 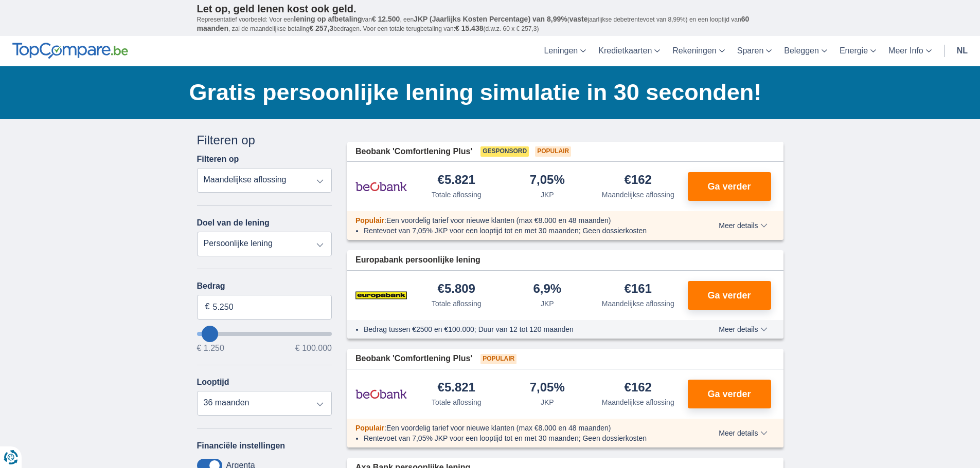 I want to click on span: lening op afbetaling, so click(x=328, y=19).